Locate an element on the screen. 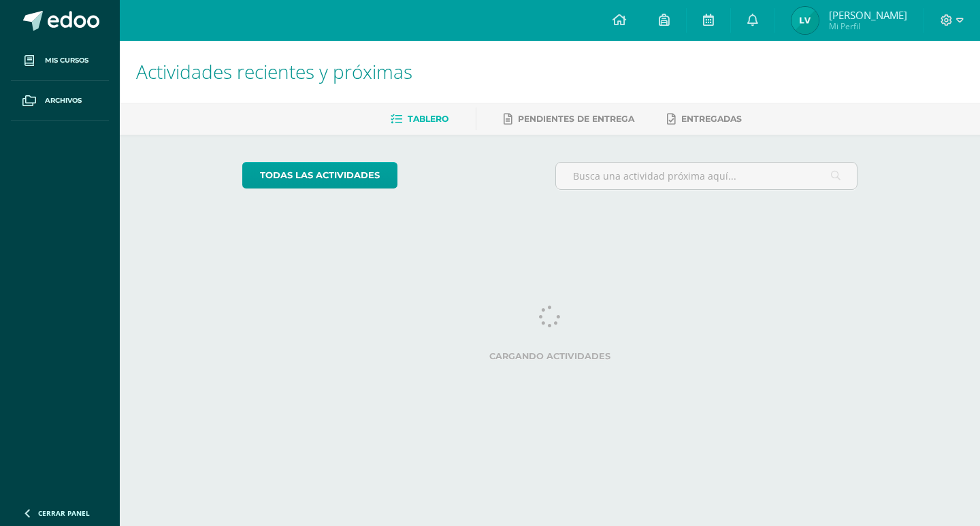 The width and height of the screenshot is (980, 526). span: Pendientes de entrega is located at coordinates (575, 118).